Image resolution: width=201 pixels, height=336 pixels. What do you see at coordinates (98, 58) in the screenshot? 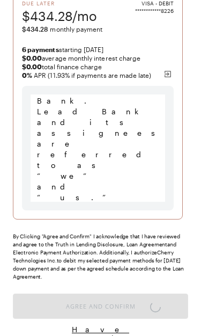
I see `span: average monthly interest charge` at bounding box center [98, 58].